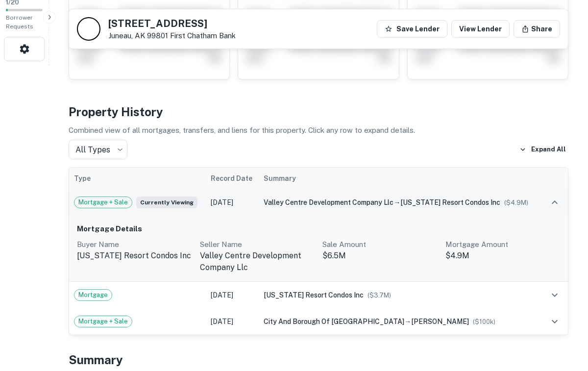  What do you see at coordinates (412, 29) in the screenshot?
I see `button: Save Lender` at bounding box center [412, 29].